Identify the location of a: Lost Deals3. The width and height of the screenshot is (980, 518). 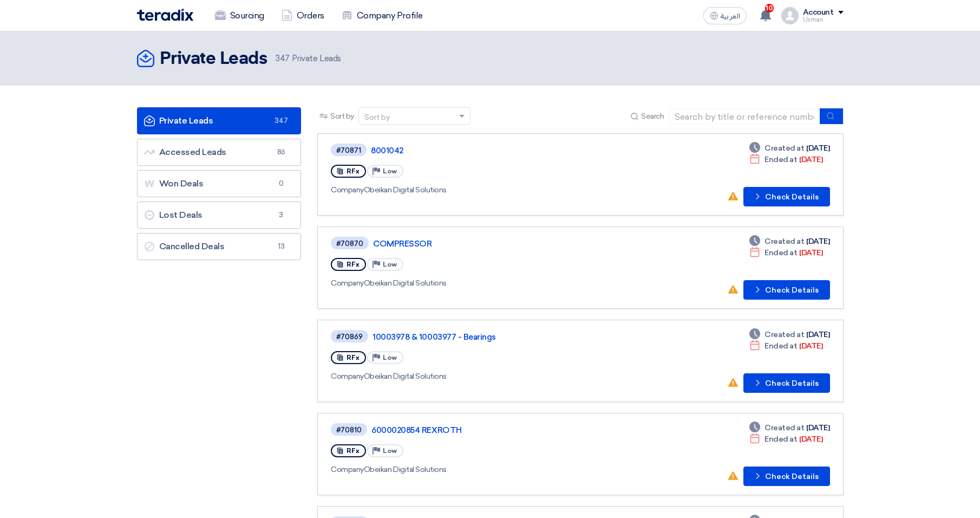
(220, 215).